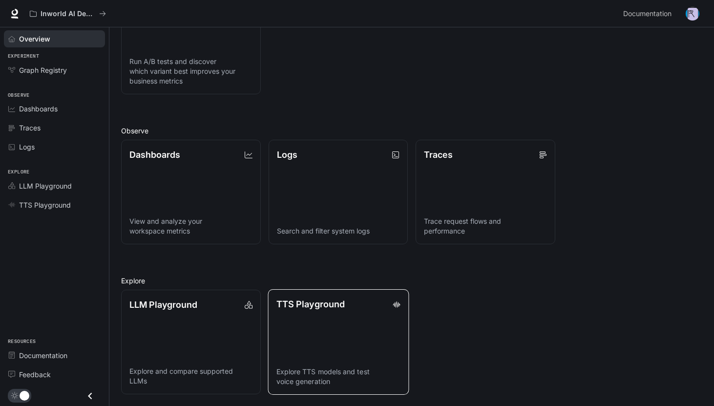 This screenshot has height=406, width=714. Describe the element at coordinates (27, 147) in the screenshot. I see `span: Logs` at that location.